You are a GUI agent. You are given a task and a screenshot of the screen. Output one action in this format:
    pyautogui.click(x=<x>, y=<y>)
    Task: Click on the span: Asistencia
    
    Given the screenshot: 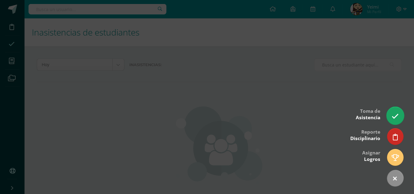 What is the action you would take?
    pyautogui.click(x=368, y=117)
    